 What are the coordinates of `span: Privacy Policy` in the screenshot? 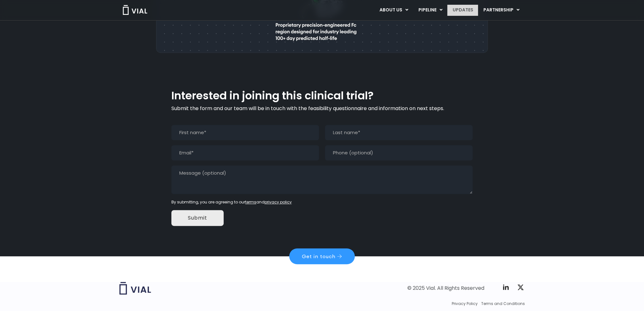 It's located at (464, 304).